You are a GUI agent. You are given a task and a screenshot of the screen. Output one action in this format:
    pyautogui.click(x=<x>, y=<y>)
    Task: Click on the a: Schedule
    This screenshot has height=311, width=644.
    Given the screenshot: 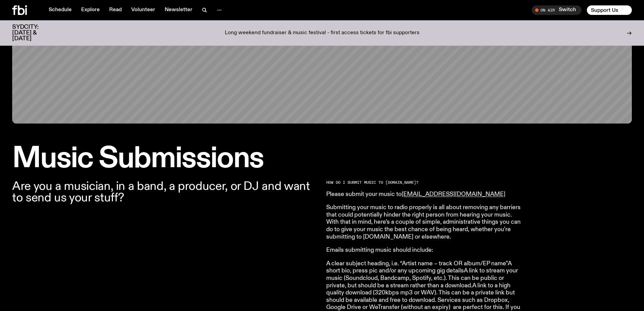 What is the action you would take?
    pyautogui.click(x=60, y=10)
    